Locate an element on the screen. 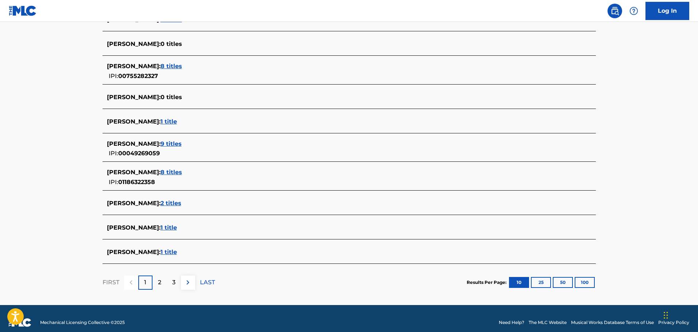 This screenshot has width=698, height=332. p: Results Per Page: is located at coordinates (487, 283).